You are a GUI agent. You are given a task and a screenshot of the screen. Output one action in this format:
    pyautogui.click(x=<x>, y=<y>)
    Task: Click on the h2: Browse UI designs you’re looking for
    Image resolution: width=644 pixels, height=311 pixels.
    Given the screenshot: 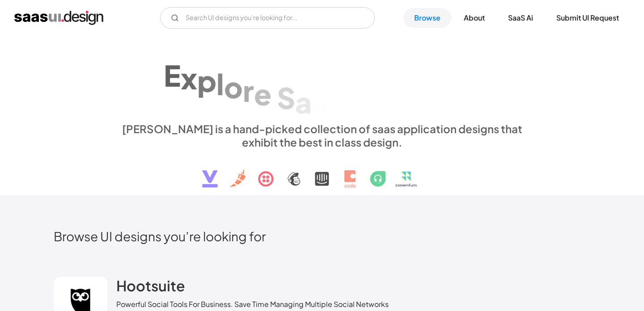 What is the action you would take?
    pyautogui.click(x=322, y=236)
    